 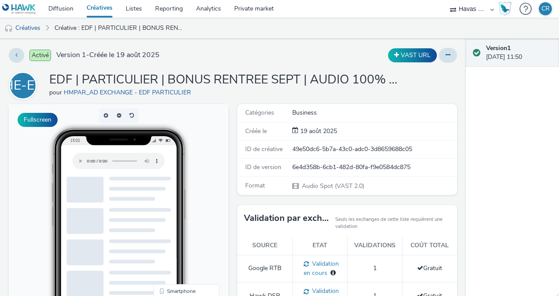 I want to click on div: Dupliquer la créative en un VAST URL, so click(x=412, y=55).